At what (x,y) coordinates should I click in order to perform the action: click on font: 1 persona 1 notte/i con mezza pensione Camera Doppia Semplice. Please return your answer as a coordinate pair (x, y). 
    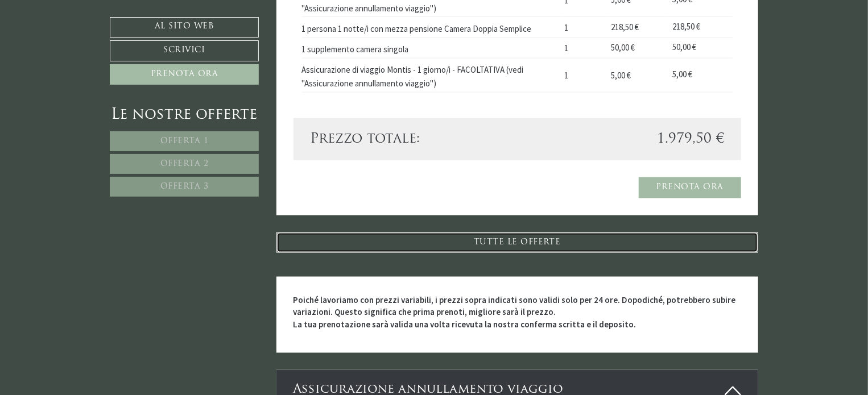
    Looking at the image, I should click on (417, 29).